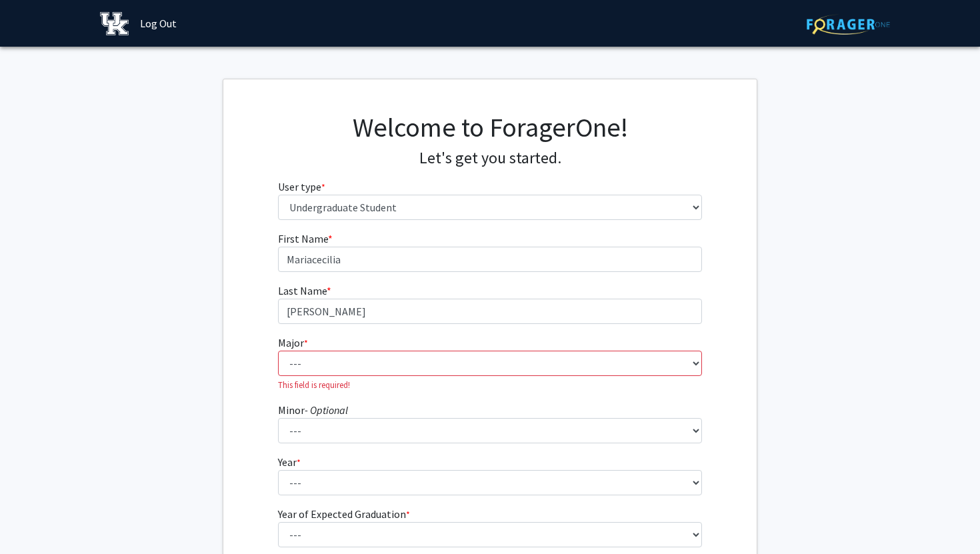 The height and width of the screenshot is (554, 980). What do you see at coordinates (293, 343) in the screenshot?
I see `label: Major` at bounding box center [293, 343].